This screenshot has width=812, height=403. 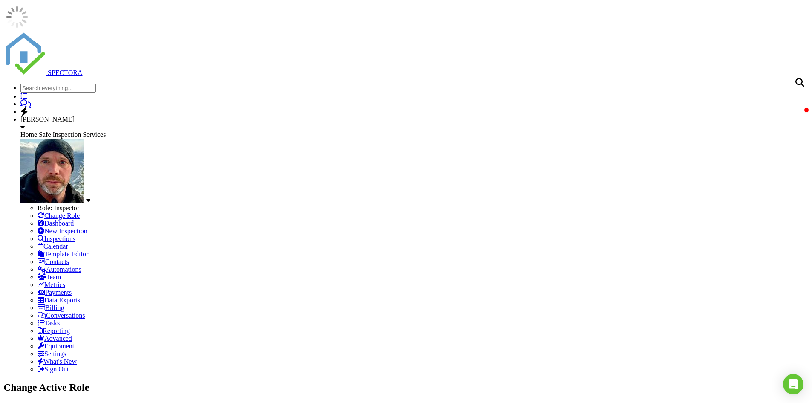 I want to click on a: Reporting, so click(x=54, y=331).